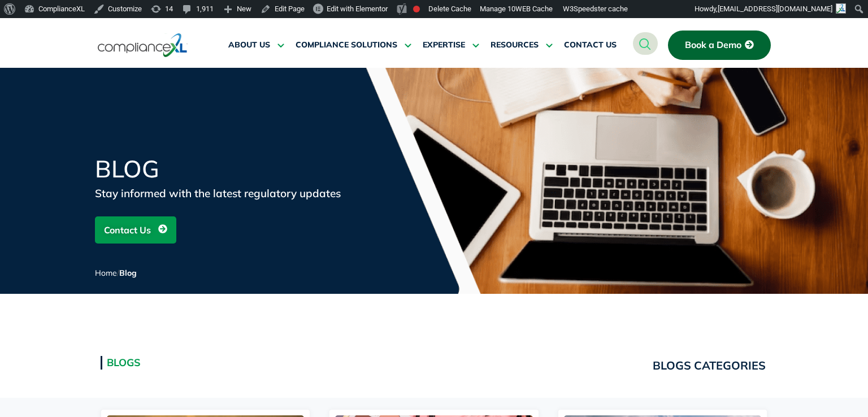 The width and height of the screenshot is (868, 417). What do you see at coordinates (346, 45) in the screenshot?
I see `span: COMPLIANCE SOLUTIONS` at bounding box center [346, 45].